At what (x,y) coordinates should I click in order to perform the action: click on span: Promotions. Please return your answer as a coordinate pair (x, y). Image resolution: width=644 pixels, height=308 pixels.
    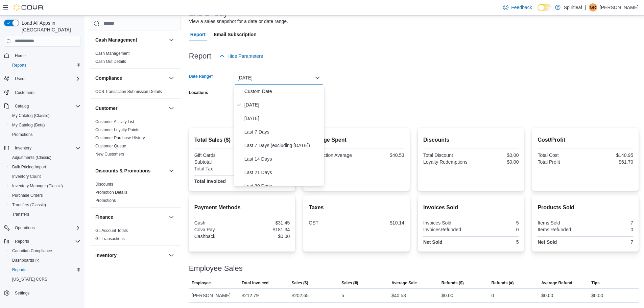
    Looking at the image, I should click on (45, 134).